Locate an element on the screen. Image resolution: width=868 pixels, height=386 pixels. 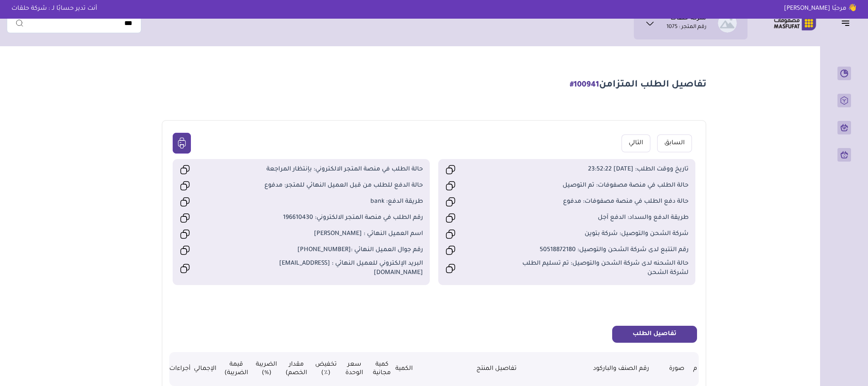
th: م is located at coordinates (695, 369).